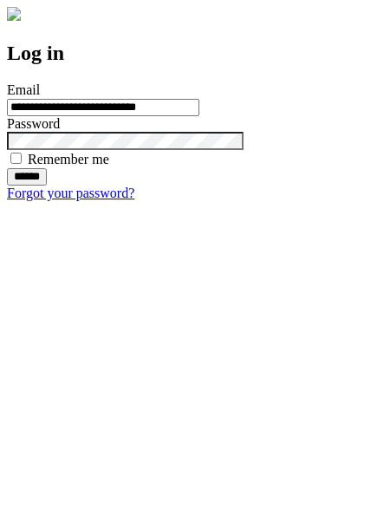 This screenshot has height=522, width=390. What do you see at coordinates (33, 123) in the screenshot?
I see `label: Password` at bounding box center [33, 123].